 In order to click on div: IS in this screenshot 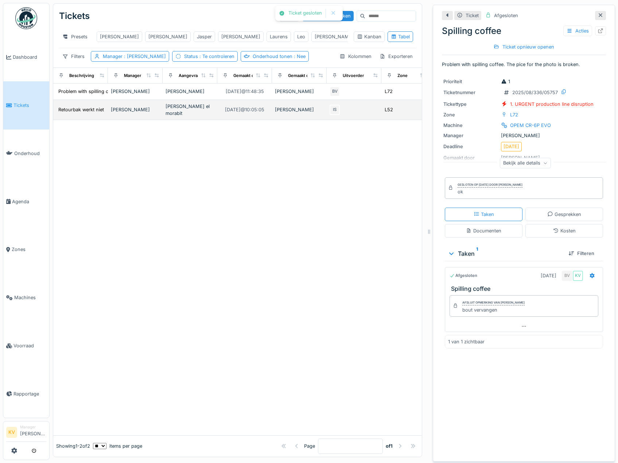, I will do `click(335, 110)`.